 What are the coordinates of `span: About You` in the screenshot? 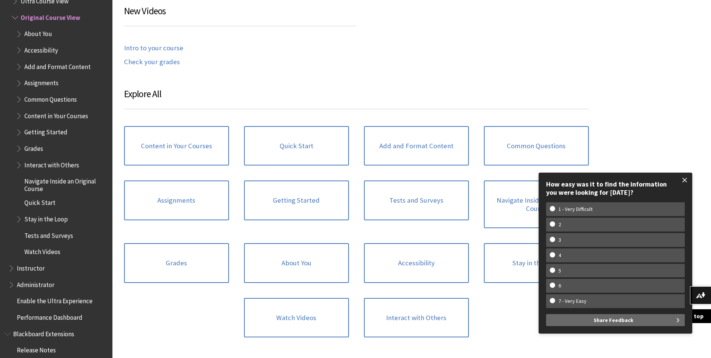 It's located at (38, 33).